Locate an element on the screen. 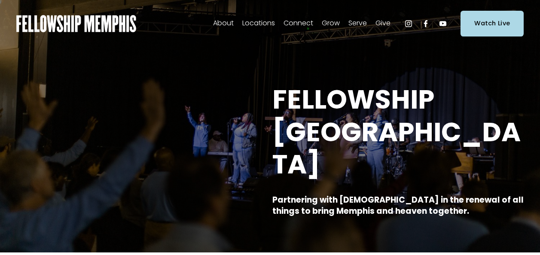  span: Serve is located at coordinates (358, 23).